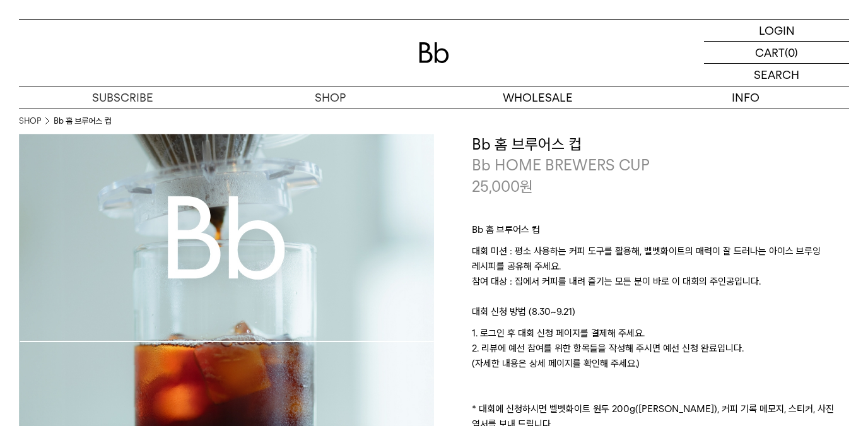 Image resolution: width=868 pixels, height=426 pixels. What do you see at coordinates (745, 97) in the screenshot?
I see `p: INFO` at bounding box center [745, 97].